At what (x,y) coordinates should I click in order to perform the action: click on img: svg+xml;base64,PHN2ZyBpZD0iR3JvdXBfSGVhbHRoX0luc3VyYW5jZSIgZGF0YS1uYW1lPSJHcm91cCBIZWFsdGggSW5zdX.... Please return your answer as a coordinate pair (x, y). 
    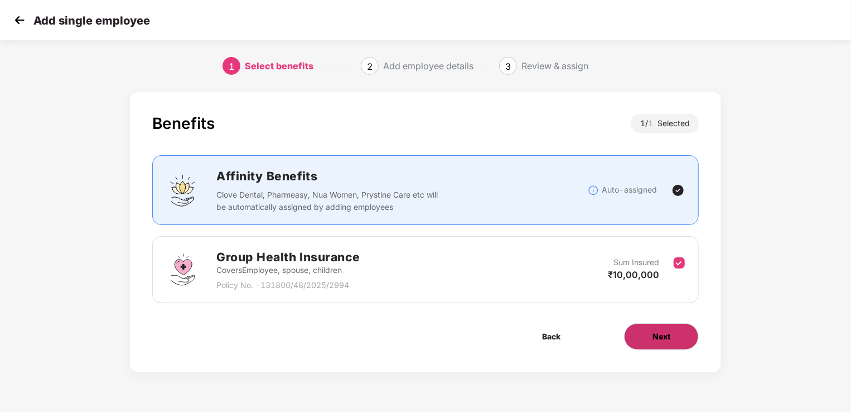
    Looking at the image, I should click on (183, 269).